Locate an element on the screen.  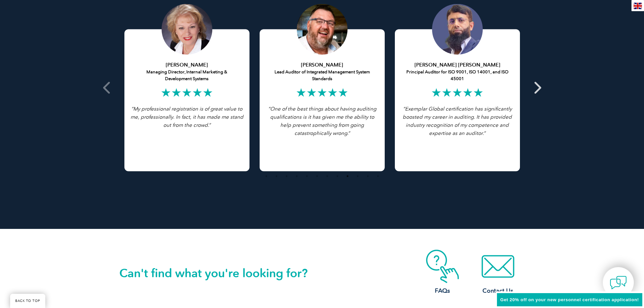
span: Get 20% off on your new personnel certification application! is located at coordinates (570, 300).